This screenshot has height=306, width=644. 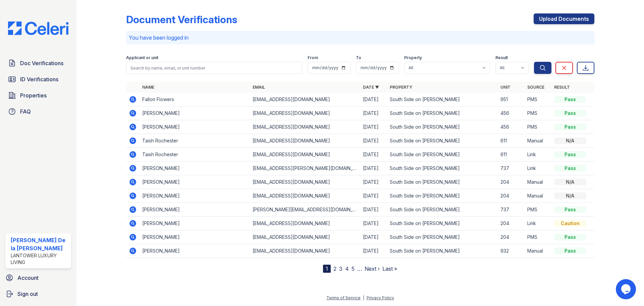 I want to click on a: Email, so click(x=259, y=87).